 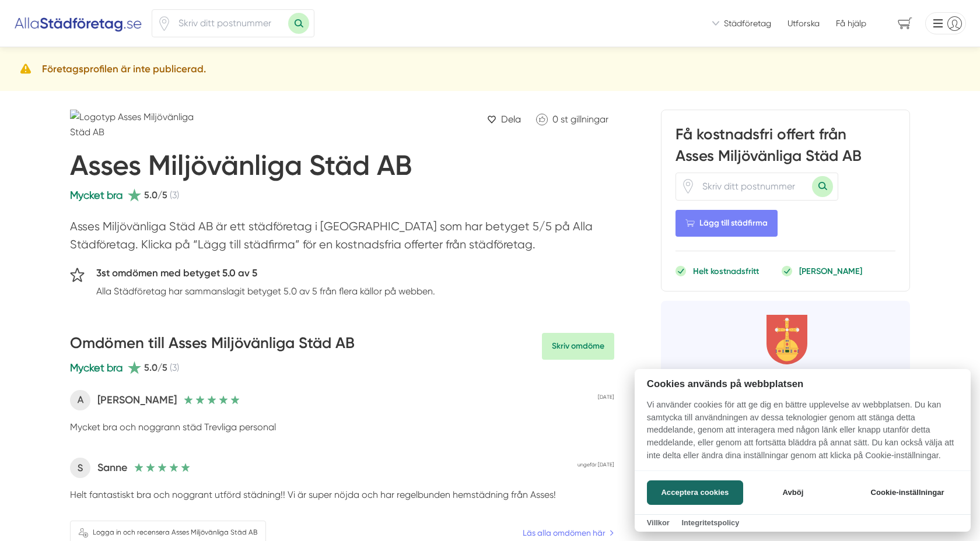 I want to click on h2: Cookies används på webbplatsen, so click(x=803, y=384).